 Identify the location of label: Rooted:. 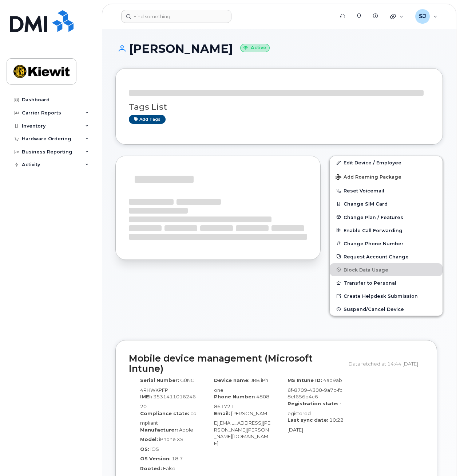
(151, 469).